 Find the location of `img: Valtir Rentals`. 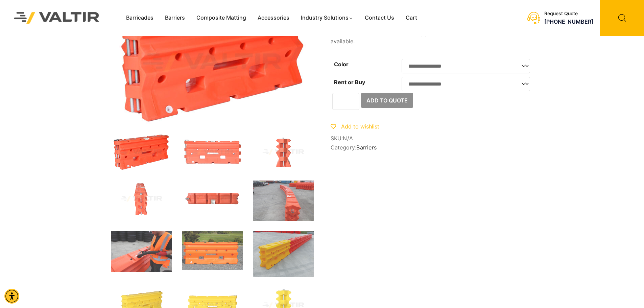

img: Valtir Rentals is located at coordinates (57, 18).